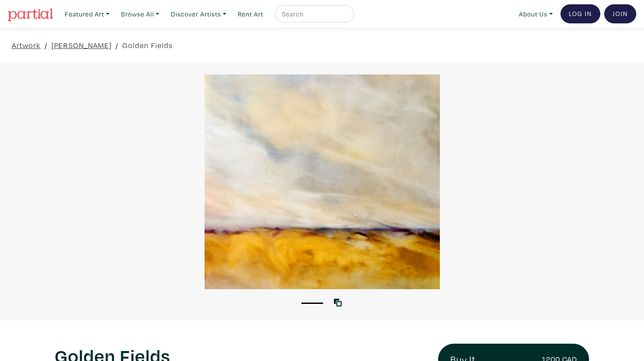 The width and height of the screenshot is (644, 361). What do you see at coordinates (147, 45) in the screenshot?
I see `a: Golden Fields` at bounding box center [147, 45].